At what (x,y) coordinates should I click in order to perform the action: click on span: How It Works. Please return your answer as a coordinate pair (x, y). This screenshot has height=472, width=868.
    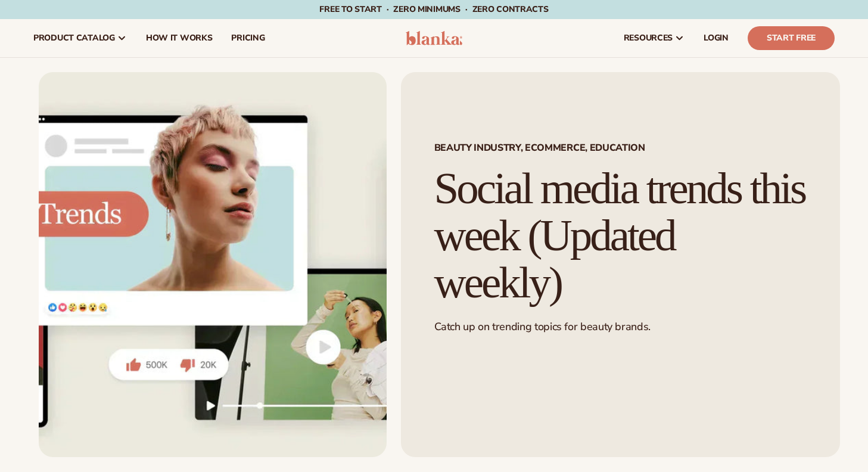
    Looking at the image, I should click on (180, 38).